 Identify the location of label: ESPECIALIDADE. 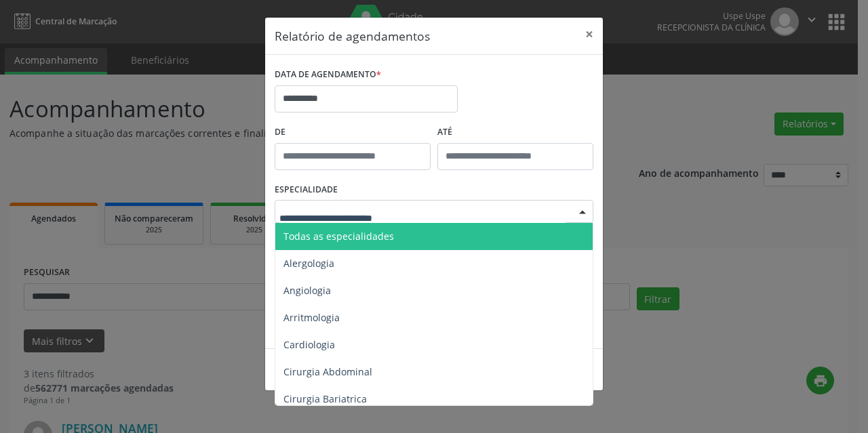
(306, 190).